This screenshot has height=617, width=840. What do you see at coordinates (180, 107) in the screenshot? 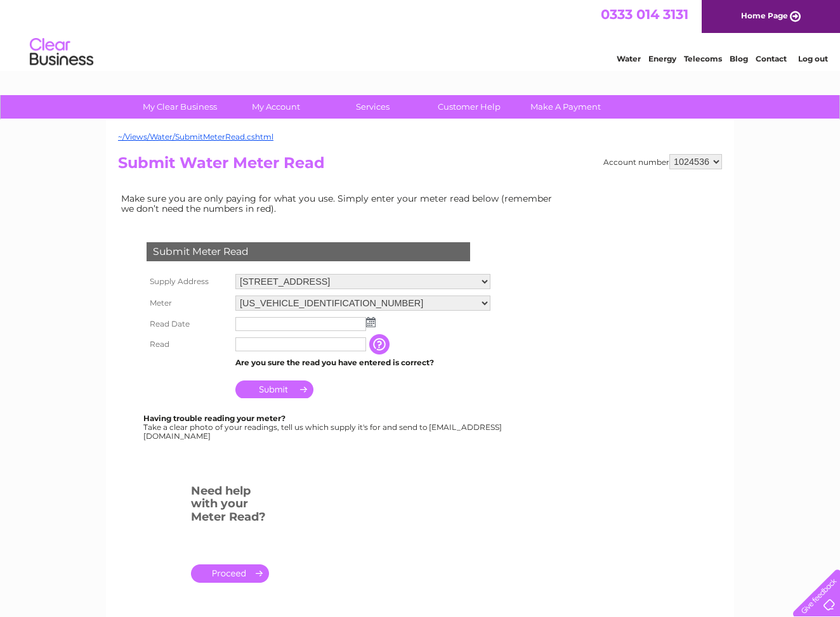
I see `a: My Clear Business` at bounding box center [180, 107].